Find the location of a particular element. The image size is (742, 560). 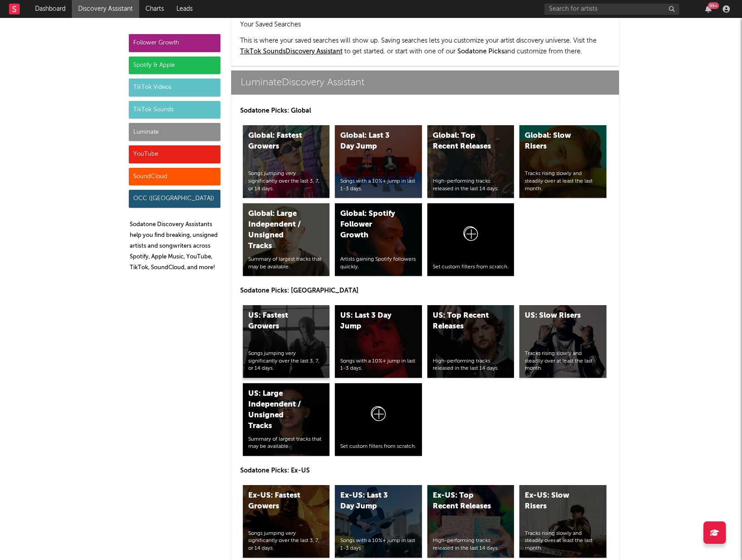

a: US: Top Recent ReleasesHigh-performing tracks released in the last 14 days. is located at coordinates (471, 342).